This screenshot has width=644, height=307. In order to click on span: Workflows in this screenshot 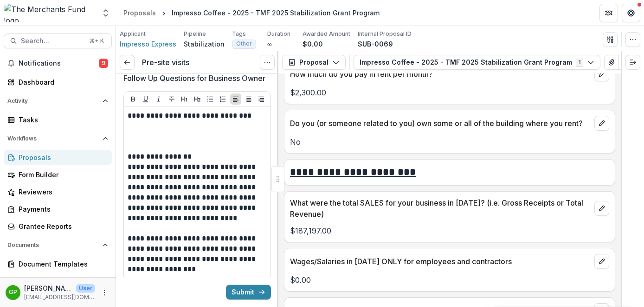, I will do `click(53, 139)`.